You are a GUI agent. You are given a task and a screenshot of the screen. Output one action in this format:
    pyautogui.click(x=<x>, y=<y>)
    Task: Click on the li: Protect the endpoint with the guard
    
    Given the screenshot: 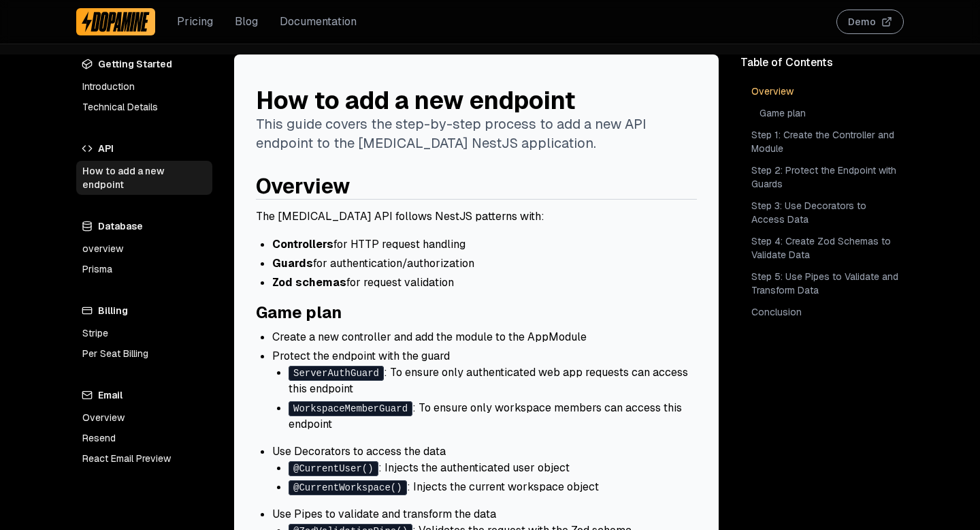 What is the action you would take?
    pyautogui.click(x=485, y=390)
    